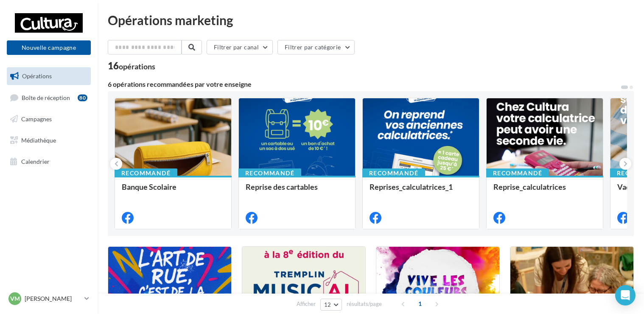 The height and width of the screenshot is (314, 644). What do you see at coordinates (49, 140) in the screenshot?
I see `a: Médiathèque` at bounding box center [49, 140].